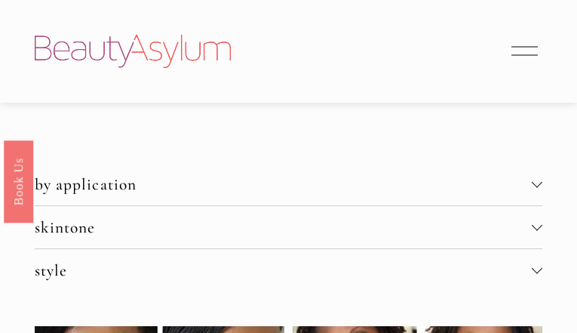 This screenshot has height=333, width=577. I want to click on button: skintone, so click(288, 227).